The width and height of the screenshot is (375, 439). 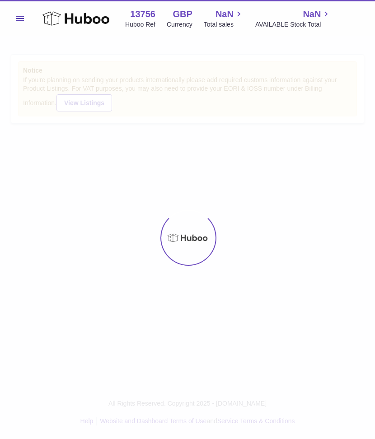 What do you see at coordinates (179, 24) in the screenshot?
I see `div: Currency` at bounding box center [179, 24].